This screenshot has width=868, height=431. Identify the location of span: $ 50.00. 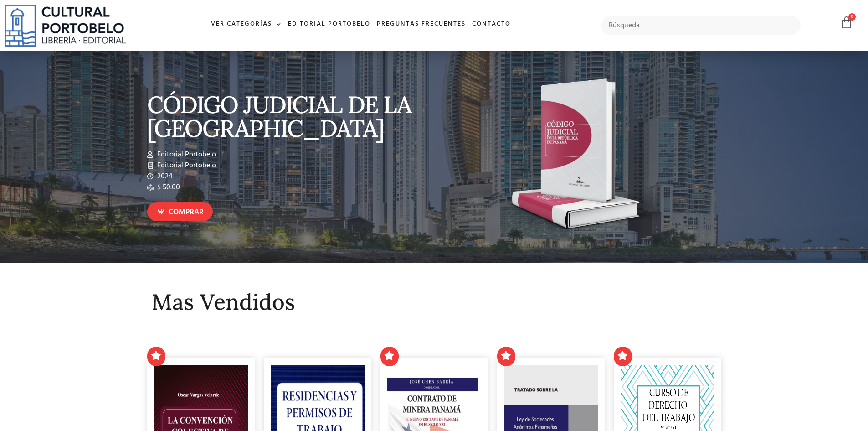
(167, 187).